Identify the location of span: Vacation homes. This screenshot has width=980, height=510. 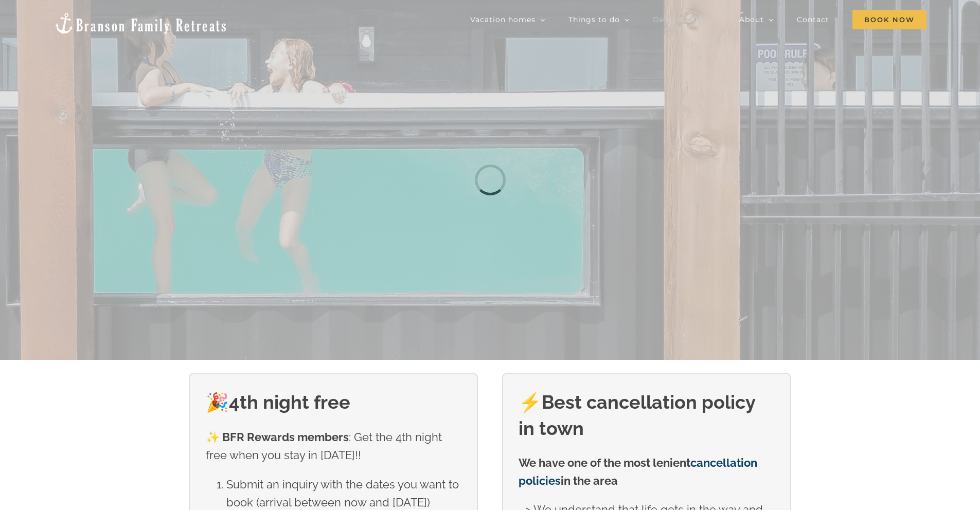
(503, 19).